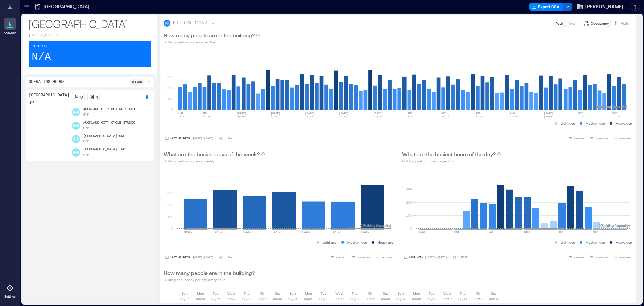  I want to click on p: 08/30, so click(277, 298).